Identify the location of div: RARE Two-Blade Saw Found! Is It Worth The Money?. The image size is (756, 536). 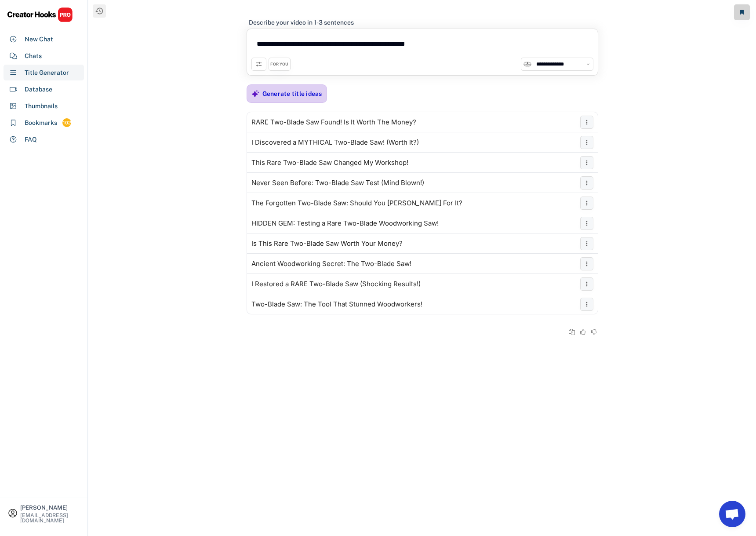
(333, 122).